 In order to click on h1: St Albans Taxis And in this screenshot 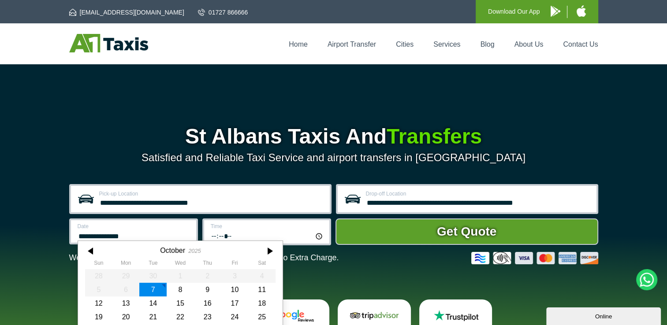, I will do `click(334, 137)`.